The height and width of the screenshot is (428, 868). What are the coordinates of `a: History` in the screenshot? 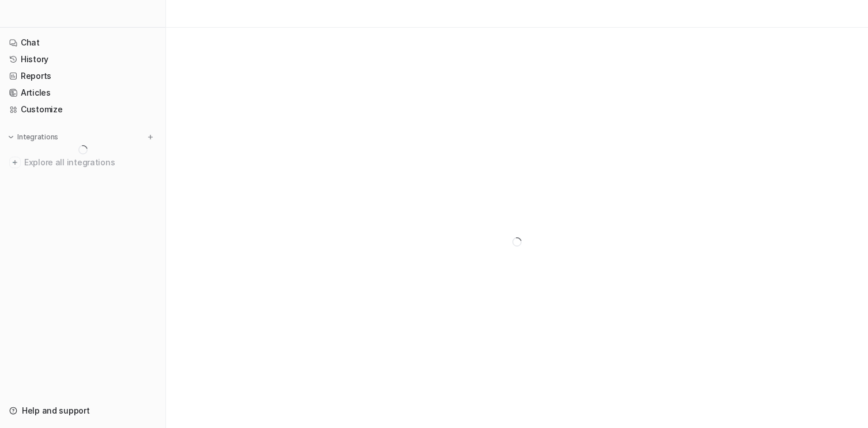 It's located at (82, 60).